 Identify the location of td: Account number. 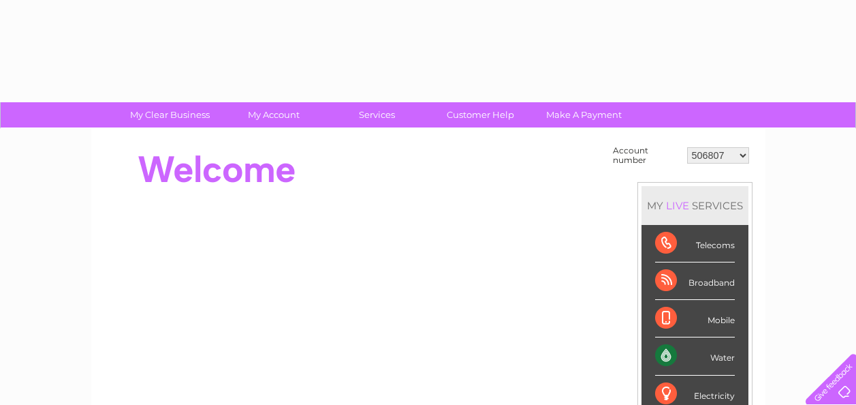
(646, 155).